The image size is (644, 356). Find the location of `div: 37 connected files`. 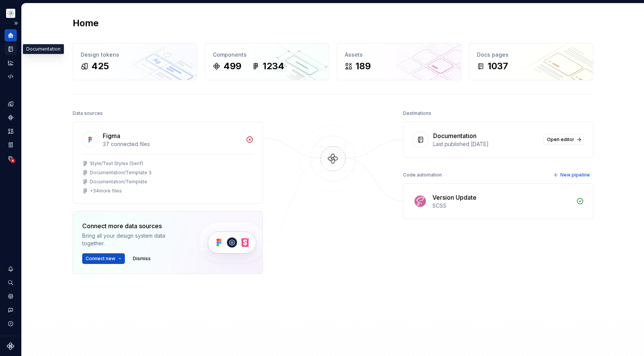

div: 37 connected files is located at coordinates (172, 144).